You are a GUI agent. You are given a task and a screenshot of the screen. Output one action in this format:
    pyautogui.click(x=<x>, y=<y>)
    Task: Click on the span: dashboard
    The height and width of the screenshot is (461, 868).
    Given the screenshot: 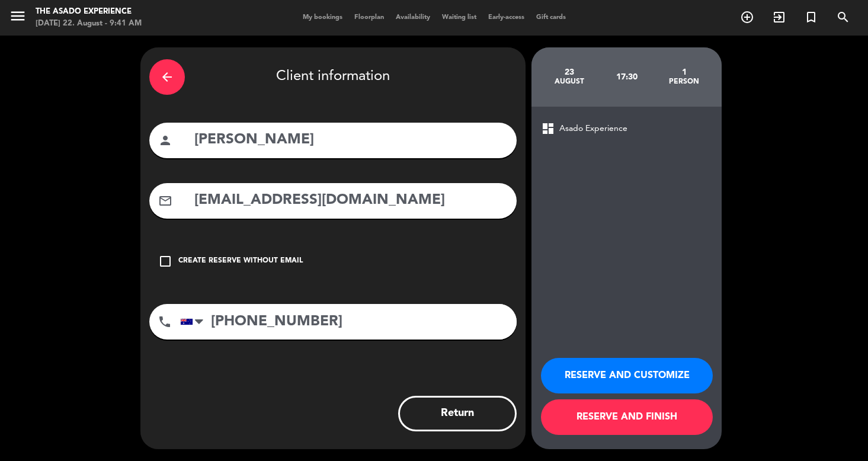 What is the action you would take?
    pyautogui.click(x=548, y=128)
    